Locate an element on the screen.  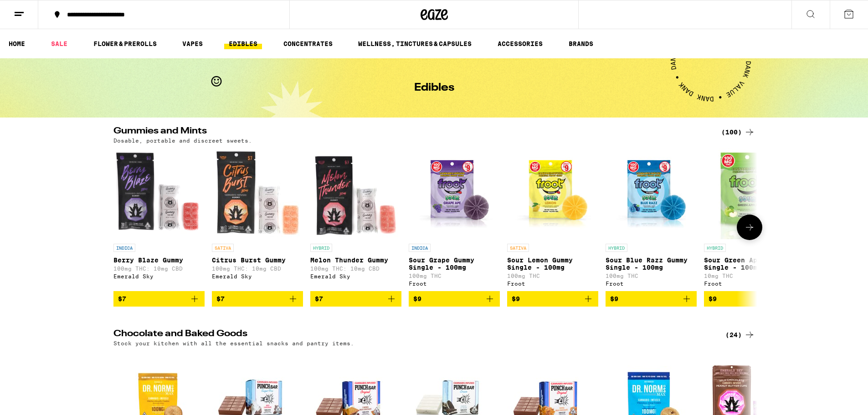
div: (100) is located at coordinates (738, 132).